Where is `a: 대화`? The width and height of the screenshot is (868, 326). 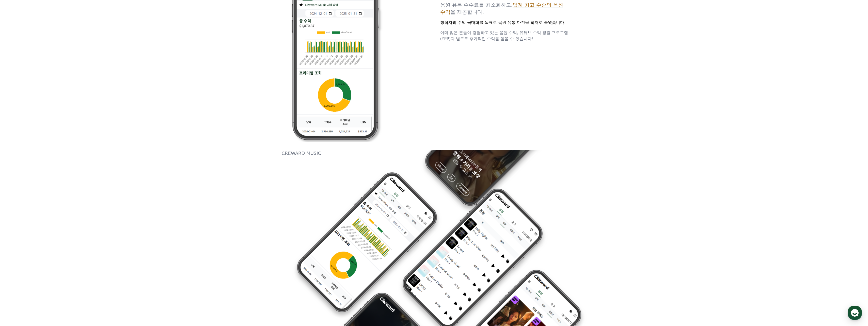
a: 대화 is located at coordinates (49, 168).